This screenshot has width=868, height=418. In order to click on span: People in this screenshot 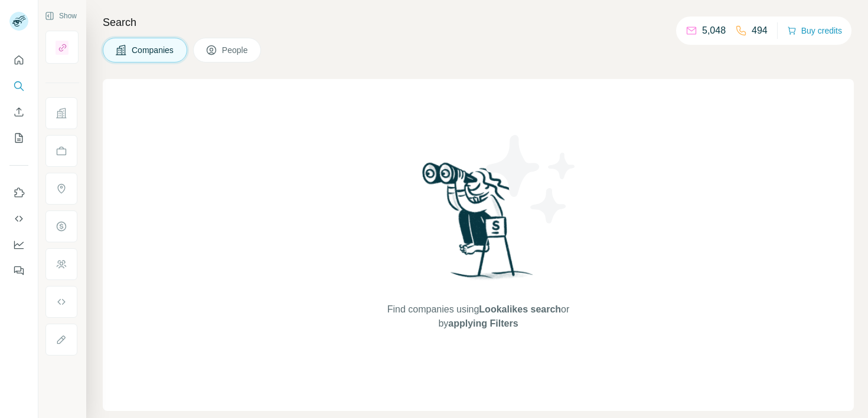, I will do `click(235, 50)`.